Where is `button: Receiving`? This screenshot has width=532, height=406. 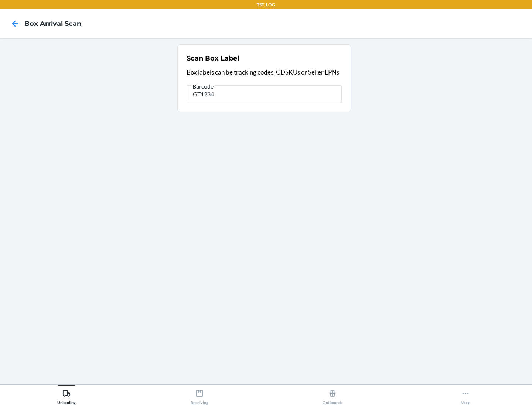
button: Receiving is located at coordinates (199, 395).